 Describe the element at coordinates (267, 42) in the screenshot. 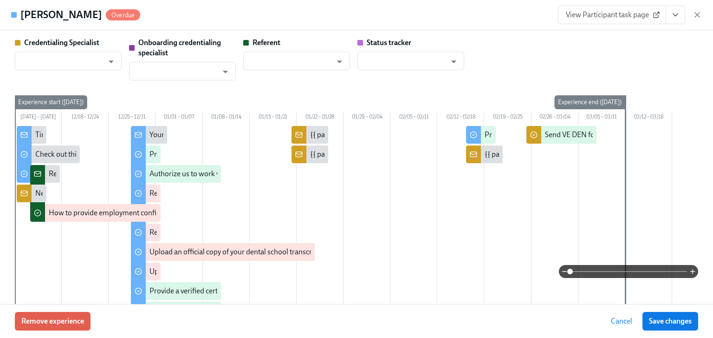

I see `strong: Referent` at that location.